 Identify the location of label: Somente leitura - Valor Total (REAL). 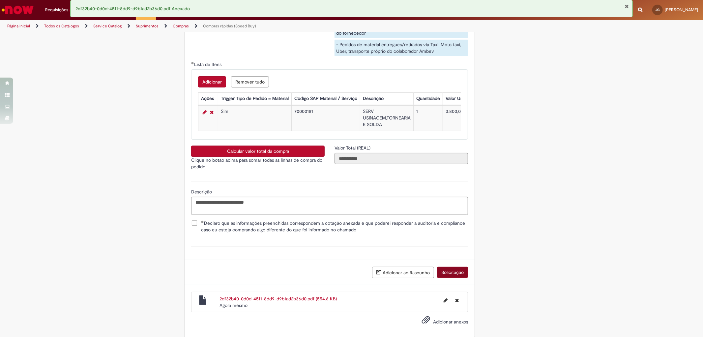
(353, 148).